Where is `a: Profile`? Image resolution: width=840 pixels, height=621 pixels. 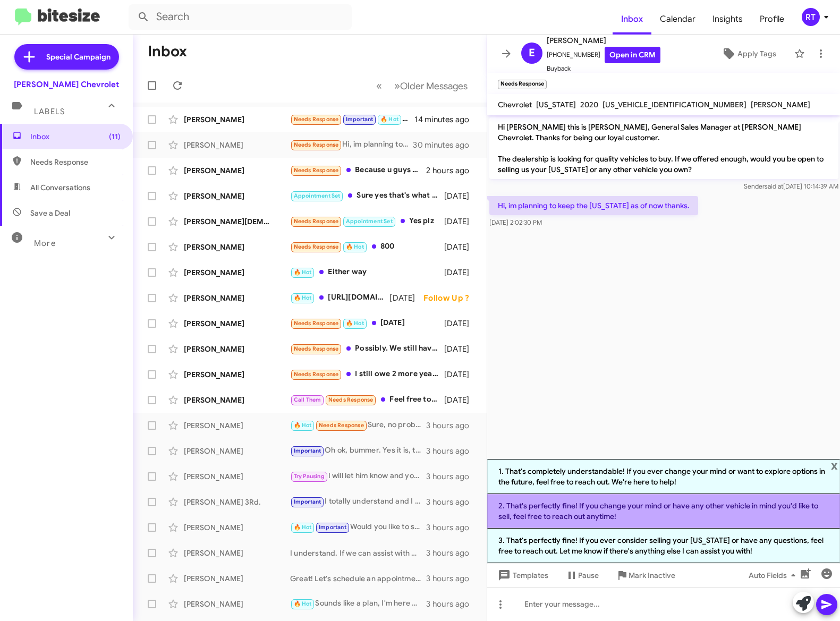
a: Profile is located at coordinates (771, 19).